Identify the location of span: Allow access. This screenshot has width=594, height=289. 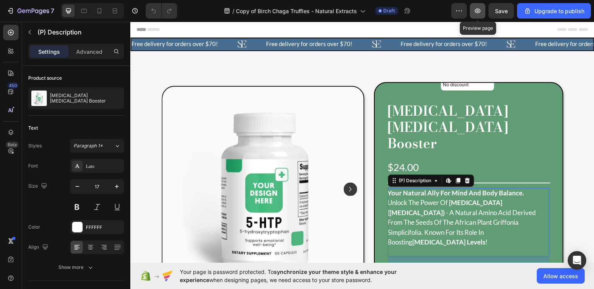
(560, 276).